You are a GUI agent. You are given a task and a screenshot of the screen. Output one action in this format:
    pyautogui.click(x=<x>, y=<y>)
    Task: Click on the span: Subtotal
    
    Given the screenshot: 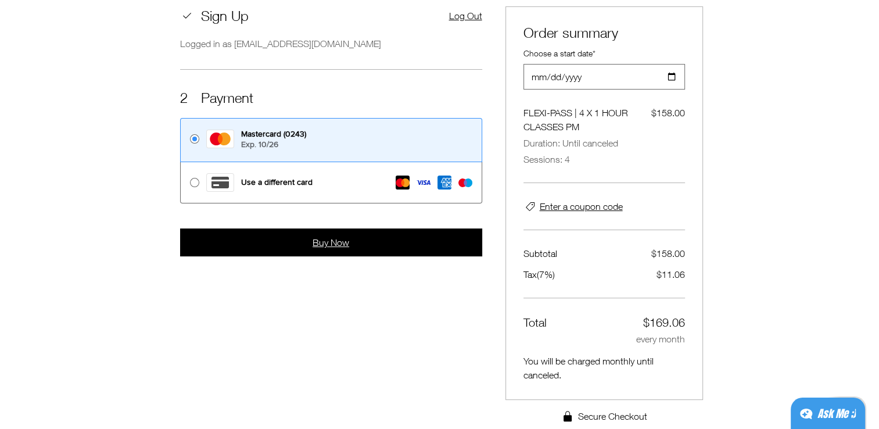 What is the action you would take?
    pyautogui.click(x=540, y=253)
    